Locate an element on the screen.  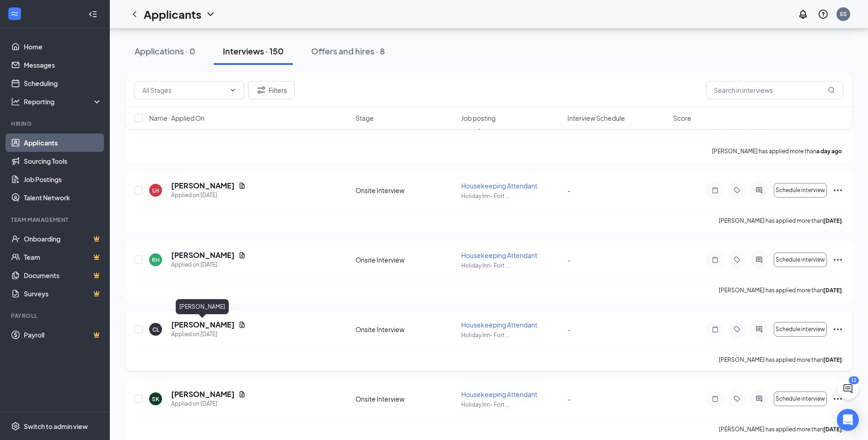
a: Scheduling is located at coordinates (63, 83).